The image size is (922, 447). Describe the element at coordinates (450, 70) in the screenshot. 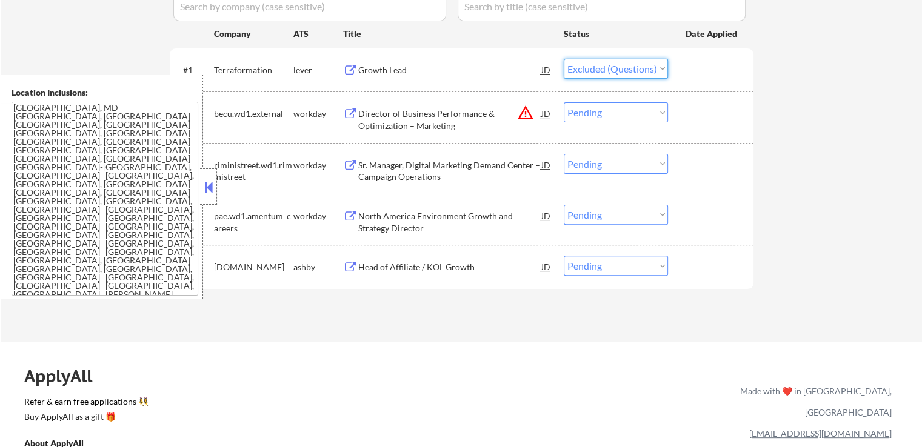

I see `div: Growth Lead` at that location.